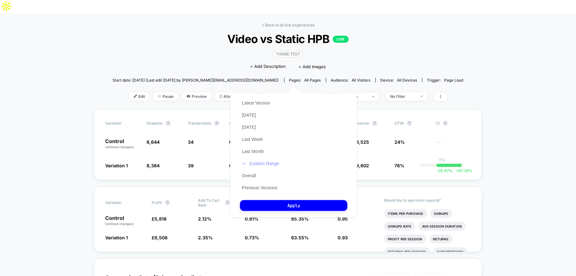 The image size is (576, 276). What do you see at coordinates (408, 251) in the screenshot?
I see `li: Returns Per Session` at bounding box center [408, 251].